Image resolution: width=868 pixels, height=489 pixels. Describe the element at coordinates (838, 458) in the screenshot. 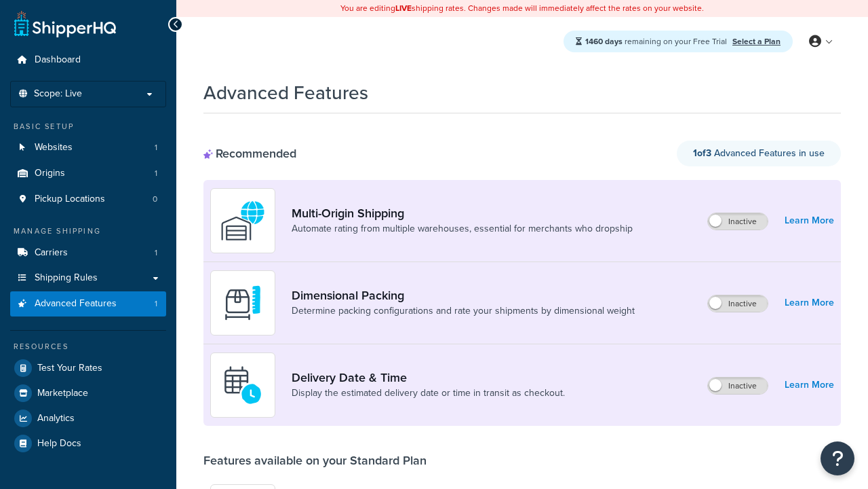

I see `button: Open Resource Center` at that location.